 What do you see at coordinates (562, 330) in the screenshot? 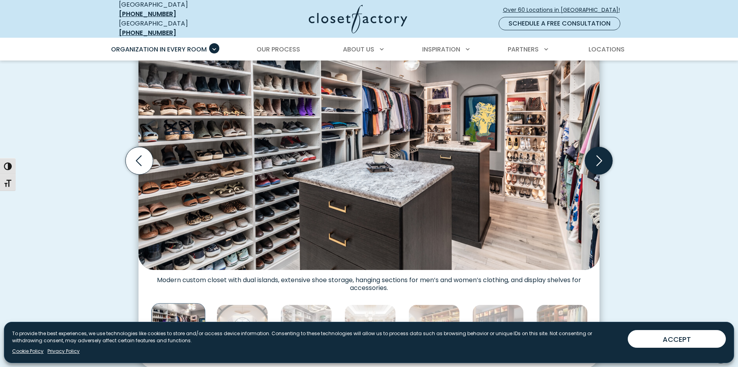
I see `img: Built-in custom closet Rustic Cherry melamine with glass shelving, angled shoe shelves, and tripl...` at bounding box center [562, 330].